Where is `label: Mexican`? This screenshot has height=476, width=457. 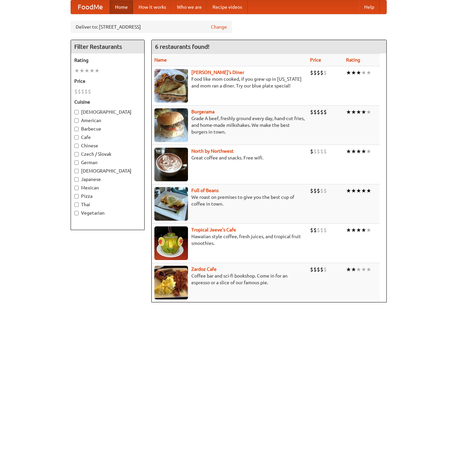
label: Mexican is located at coordinates (108, 188).